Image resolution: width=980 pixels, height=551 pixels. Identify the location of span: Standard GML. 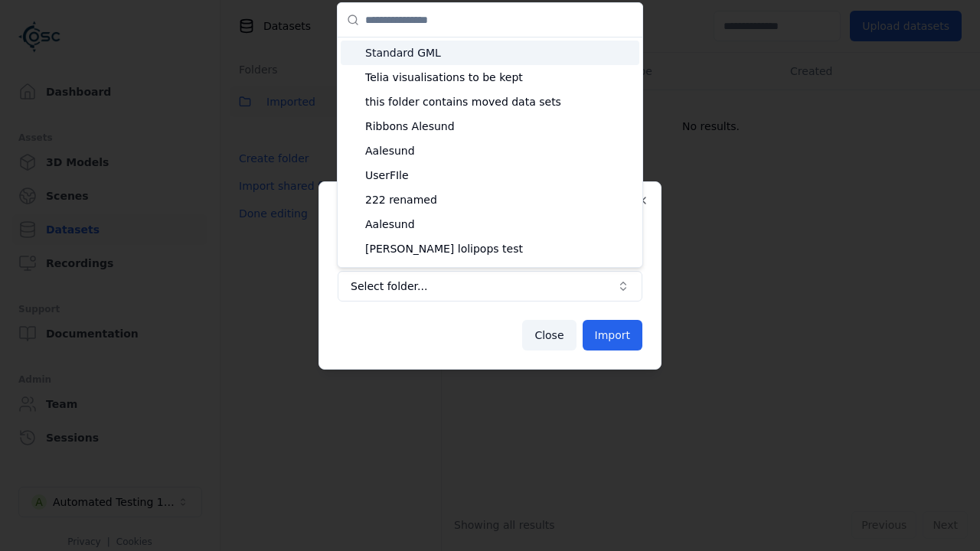
(499, 53).